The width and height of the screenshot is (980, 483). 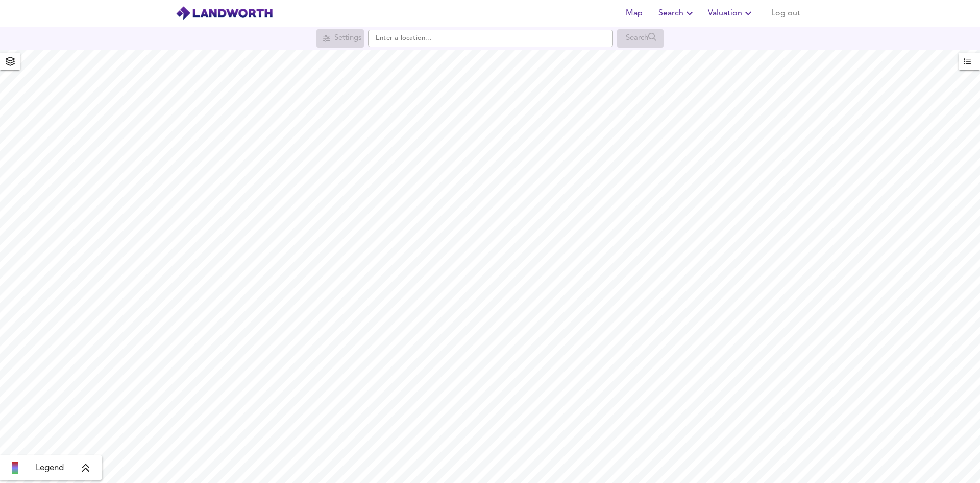 I want to click on span: Search, so click(x=677, y=13).